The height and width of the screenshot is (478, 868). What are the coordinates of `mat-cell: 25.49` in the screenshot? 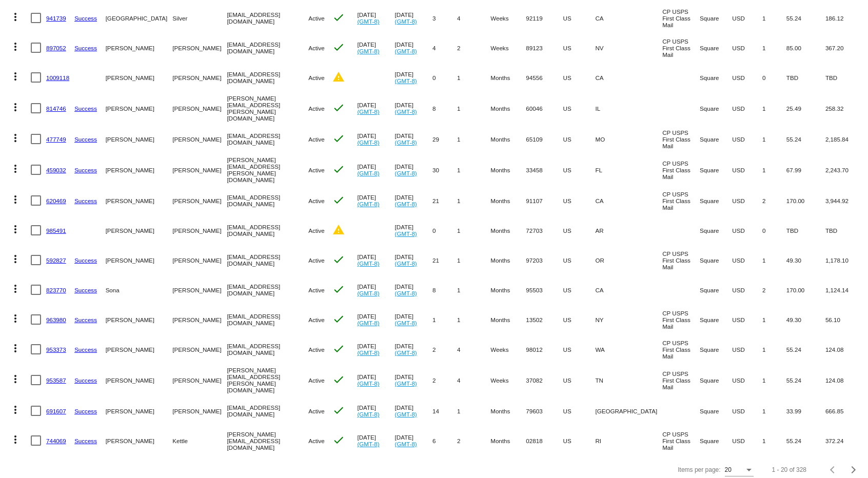 It's located at (806, 108).